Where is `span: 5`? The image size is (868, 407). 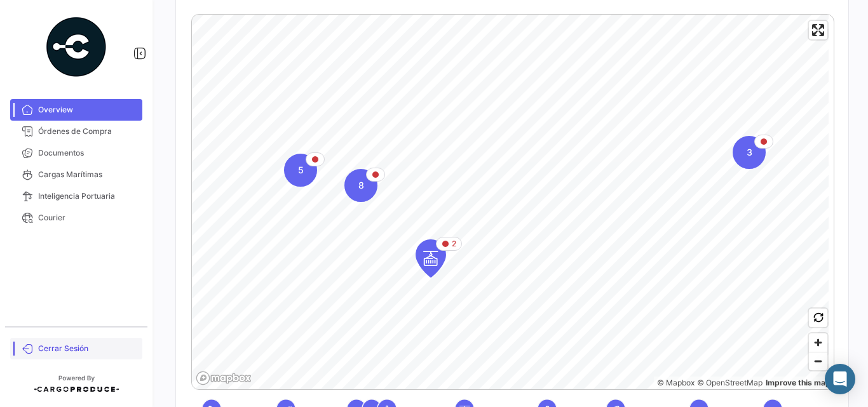
span: 5 is located at coordinates (301, 171).